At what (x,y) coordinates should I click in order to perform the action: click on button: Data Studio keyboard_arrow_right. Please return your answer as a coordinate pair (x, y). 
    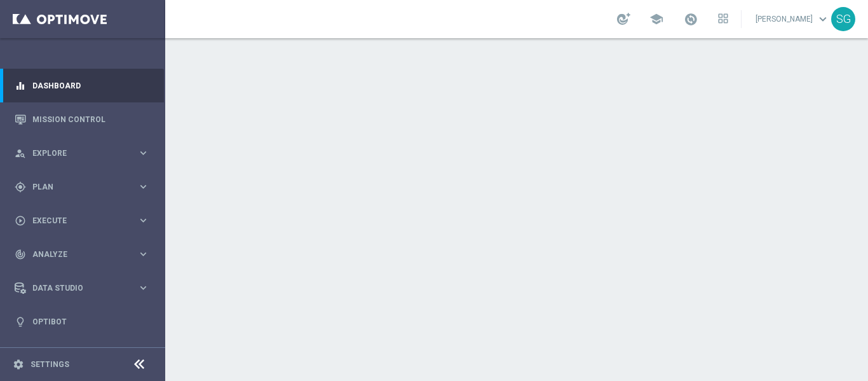
    Looking at the image, I should click on (82, 288).